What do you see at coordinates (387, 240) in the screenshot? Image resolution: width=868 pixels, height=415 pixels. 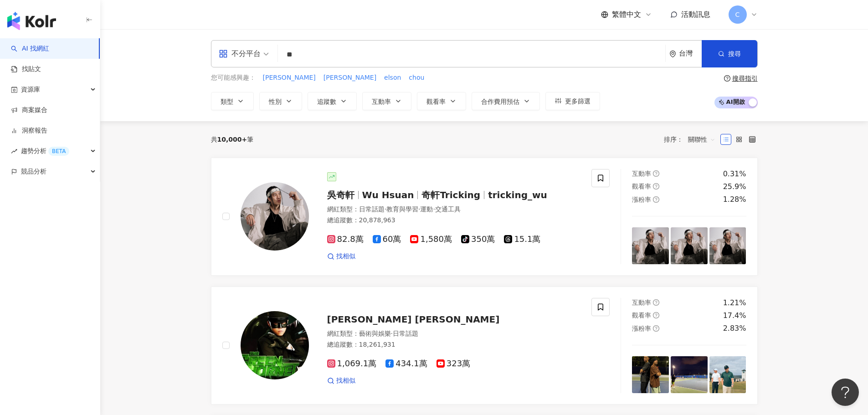 I see `span: 60萬` at bounding box center [387, 240].